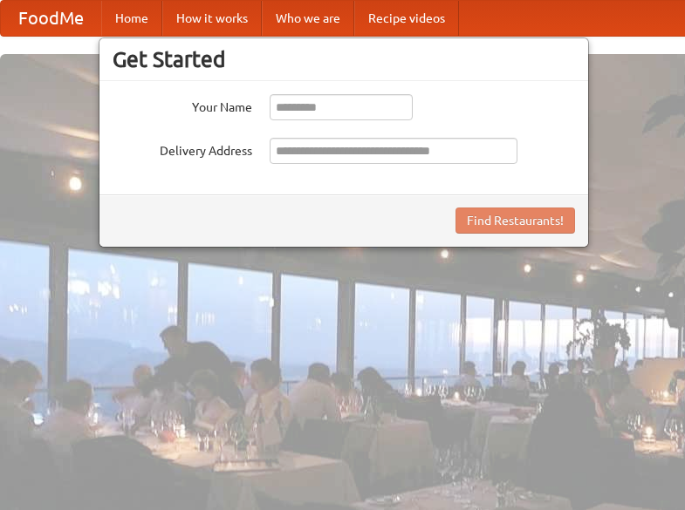 Image resolution: width=685 pixels, height=510 pixels. Describe the element at coordinates (344, 59) in the screenshot. I see `h3: Get Started` at that location.